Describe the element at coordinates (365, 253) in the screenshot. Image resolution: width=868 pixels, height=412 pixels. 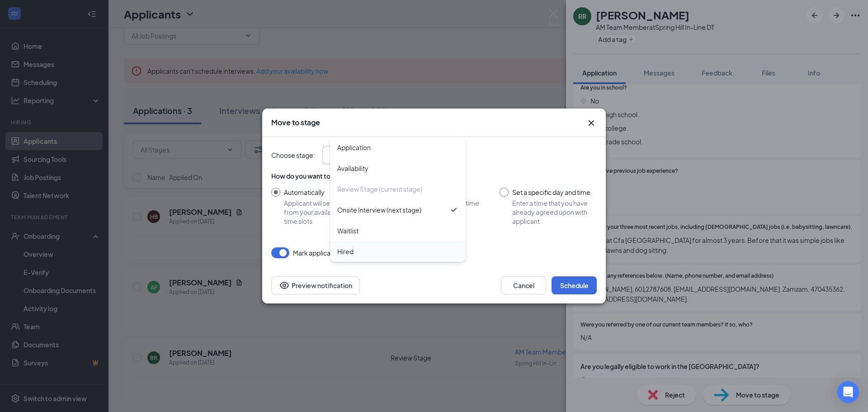
I see `span: Mark applicant(s) as Completed for Review Stage` at that location.